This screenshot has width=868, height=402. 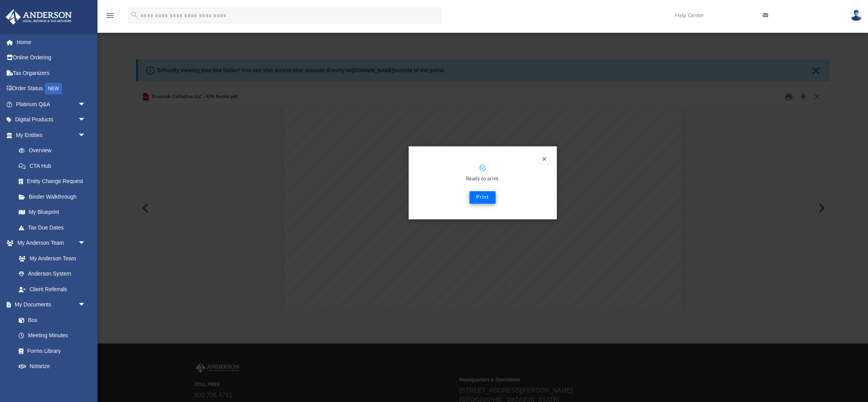 I want to click on a: Tax Organizers, so click(x=52, y=73).